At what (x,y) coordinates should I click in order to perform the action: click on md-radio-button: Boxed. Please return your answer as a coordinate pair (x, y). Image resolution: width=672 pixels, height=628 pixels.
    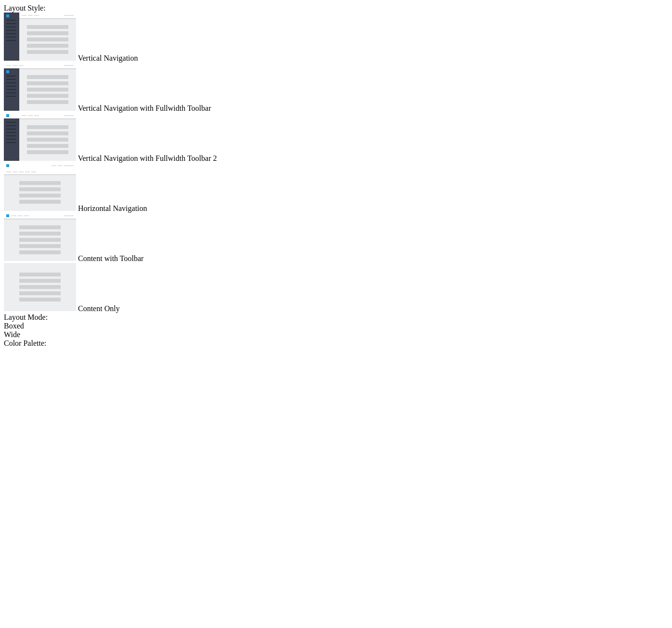
    Looking at the image, I should click on (336, 326).